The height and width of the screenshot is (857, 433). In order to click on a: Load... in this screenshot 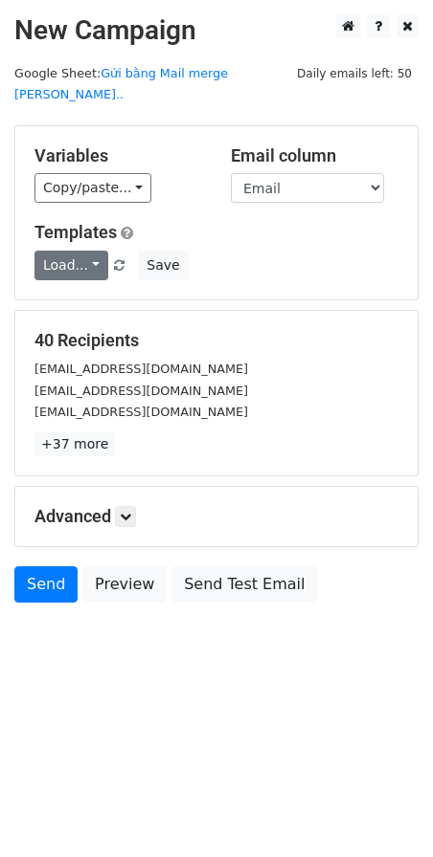, I will do `click(71, 265)`.